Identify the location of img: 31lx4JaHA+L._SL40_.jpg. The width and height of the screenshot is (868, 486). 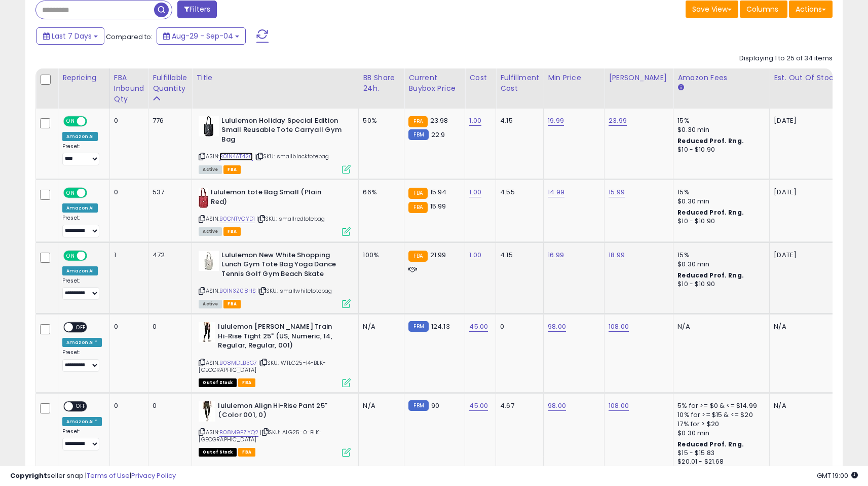
(207, 332).